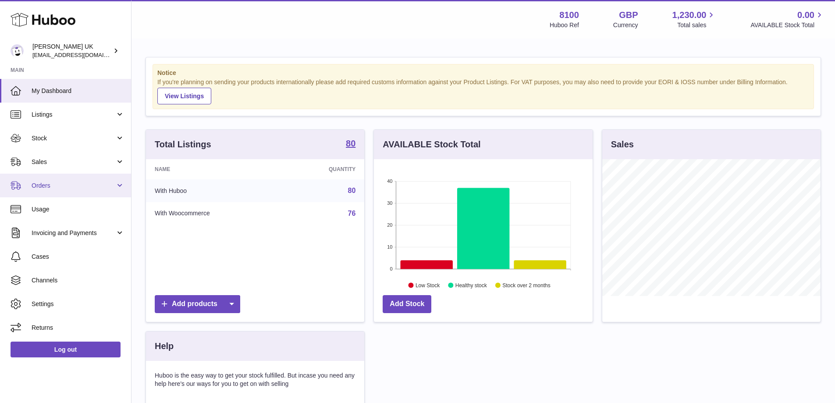  Describe the element at coordinates (483, 91) in the screenshot. I see `div: If you're planning on sending your products internationally please add required customs informati...` at that location.